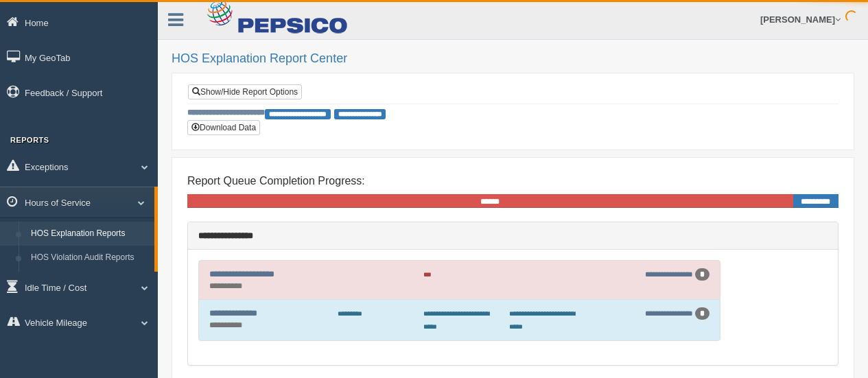  I want to click on button: Download Data, so click(223, 127).